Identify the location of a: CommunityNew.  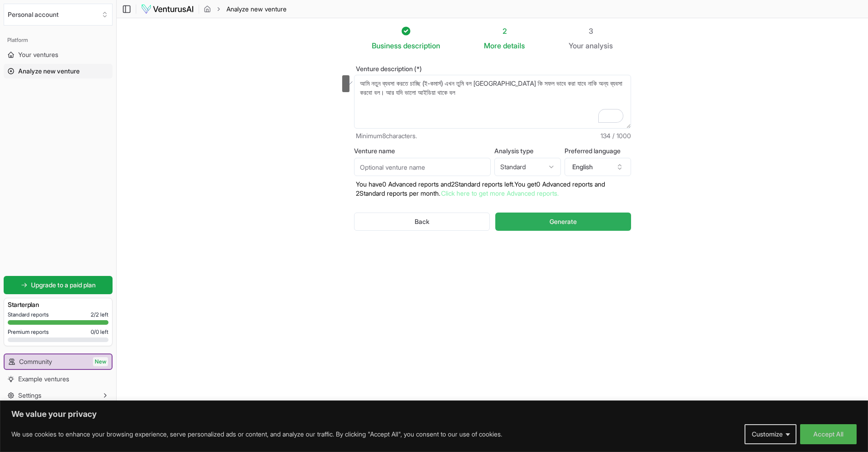
(58, 362).